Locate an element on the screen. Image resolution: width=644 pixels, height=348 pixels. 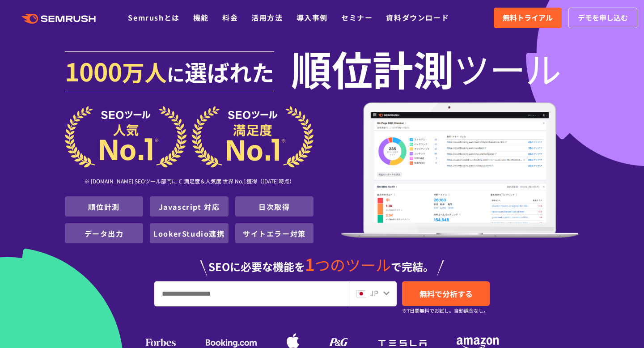
a: 活用方法 is located at coordinates (267, 18).